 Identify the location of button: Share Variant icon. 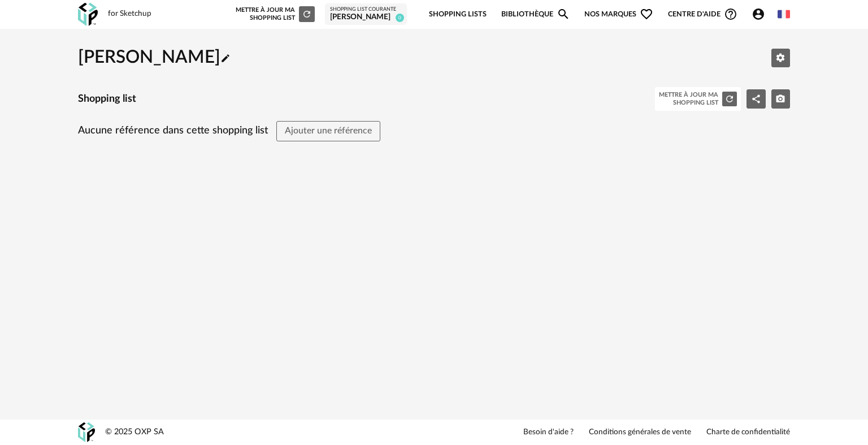
(756, 99).